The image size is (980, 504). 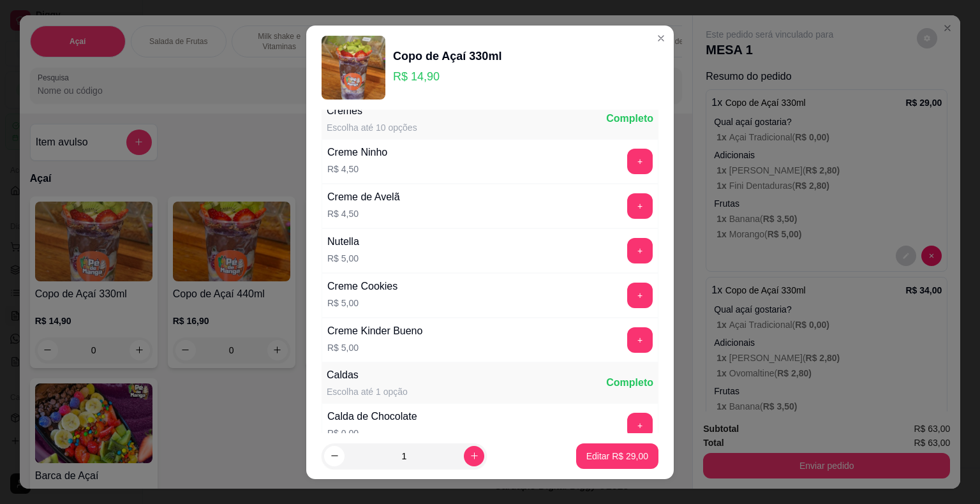 I want to click on button: Close, so click(x=661, y=38).